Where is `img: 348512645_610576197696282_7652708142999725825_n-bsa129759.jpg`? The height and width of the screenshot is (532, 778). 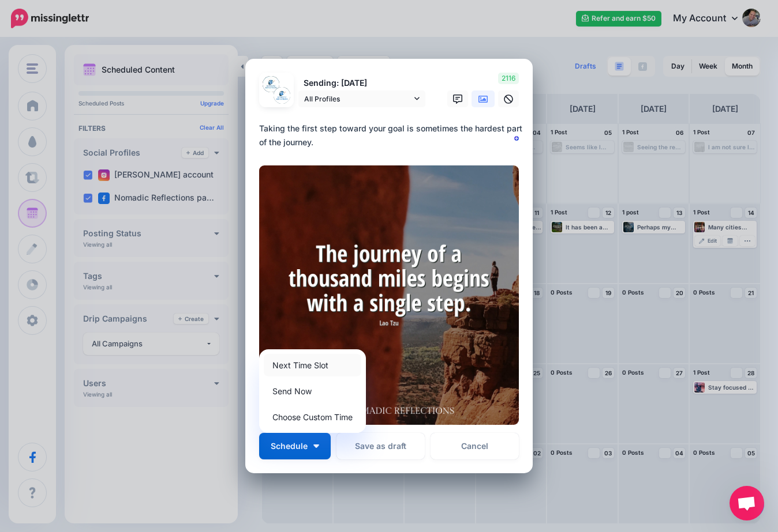
img: 348512645_610576197696282_7652708142999725825_n-bsa129759.jpg is located at coordinates (281, 95).